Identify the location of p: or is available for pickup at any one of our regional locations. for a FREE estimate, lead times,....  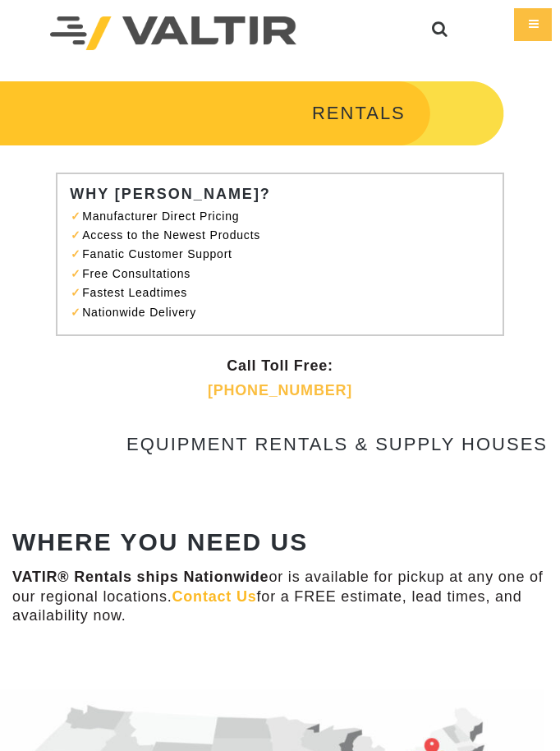
(280, 596).